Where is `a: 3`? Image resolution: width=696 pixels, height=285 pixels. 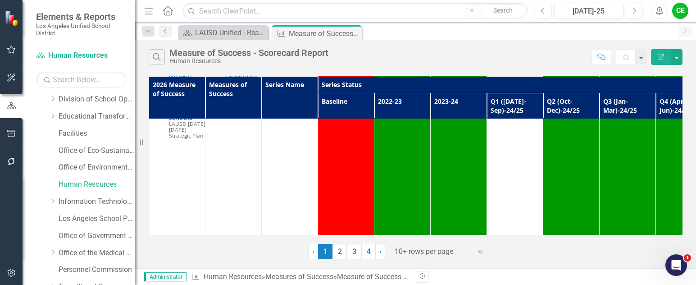 a: 3 is located at coordinates (354, 251).